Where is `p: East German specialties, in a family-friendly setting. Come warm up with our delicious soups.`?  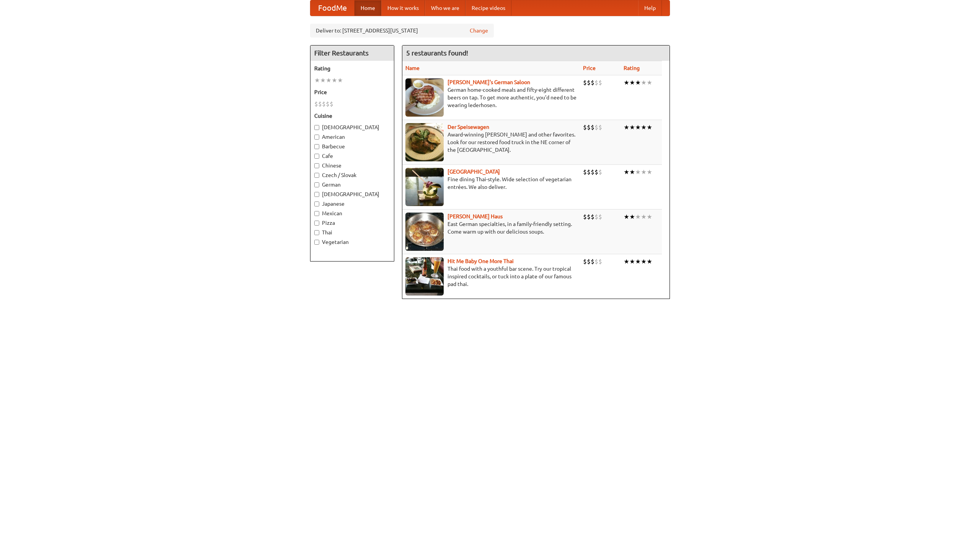
p: East German specialties, in a family-friendly setting. Come warm up with our delicious soups. is located at coordinates (491, 228).